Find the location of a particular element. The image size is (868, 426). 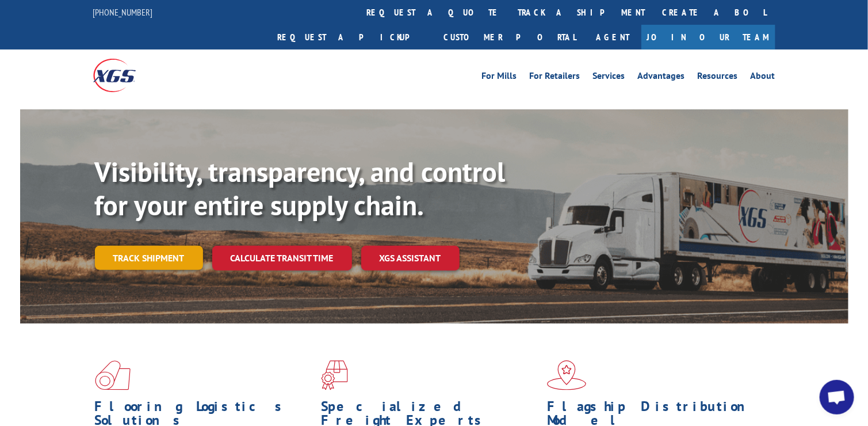

a: Resources is located at coordinates (718, 78).